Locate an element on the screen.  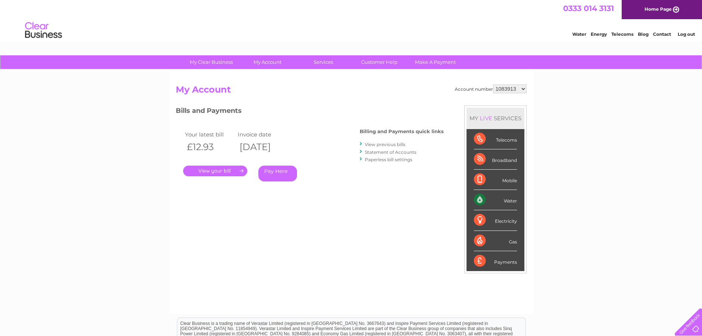
a: Customer Help is located at coordinates (379, 62).